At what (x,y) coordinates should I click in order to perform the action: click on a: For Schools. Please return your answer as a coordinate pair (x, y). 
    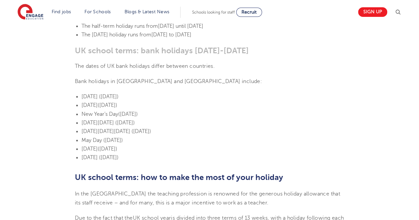
    Looking at the image, I should click on (97, 12).